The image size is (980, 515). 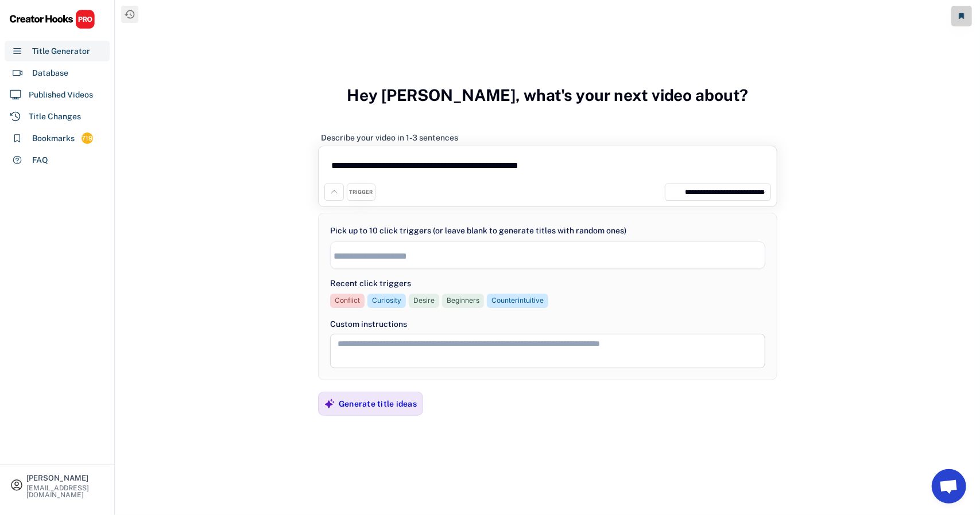 What do you see at coordinates (40, 160) in the screenshot?
I see `div: FAQ` at bounding box center [40, 160].